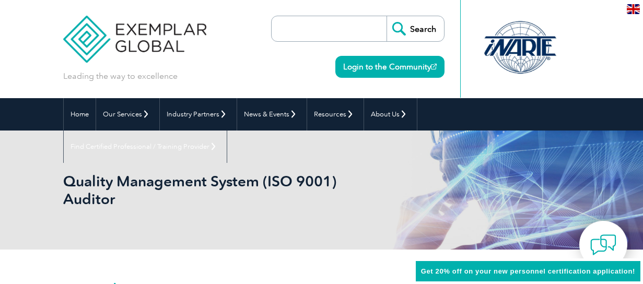 Image resolution: width=643 pixels, height=284 pixels. What do you see at coordinates (603, 245) in the screenshot?
I see `img: contact-chat.png` at bounding box center [603, 245].